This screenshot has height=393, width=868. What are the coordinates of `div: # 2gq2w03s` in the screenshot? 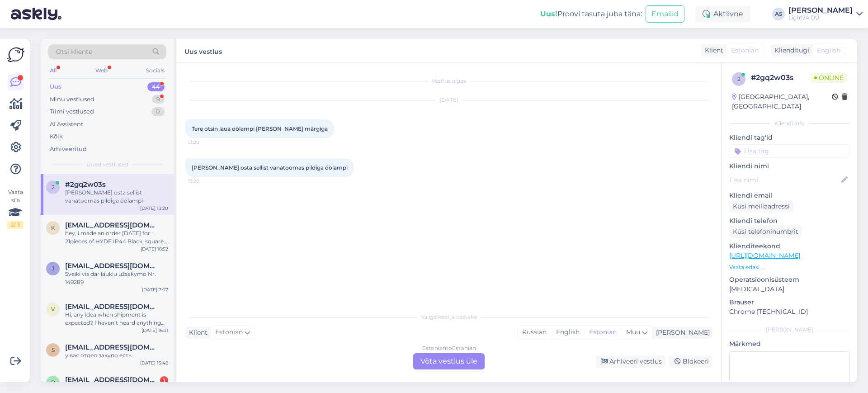 It's located at (781, 78).